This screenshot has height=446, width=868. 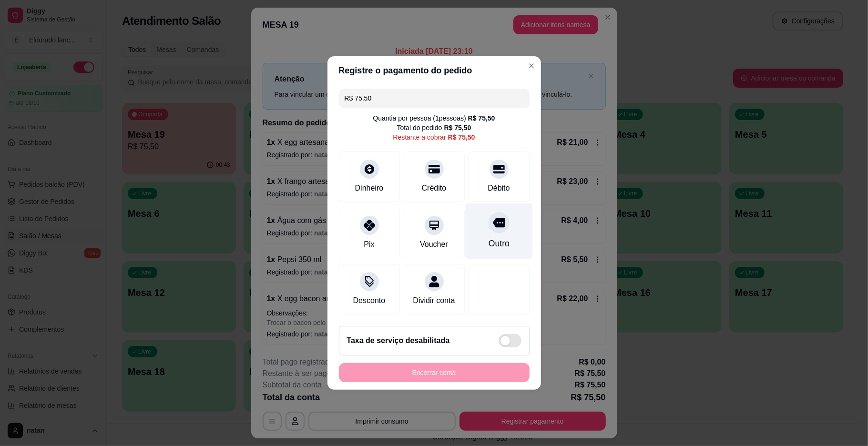 What do you see at coordinates (434, 98) in the screenshot?
I see `input: Ex.: hambúrguer de cordeiro` at bounding box center [434, 98].